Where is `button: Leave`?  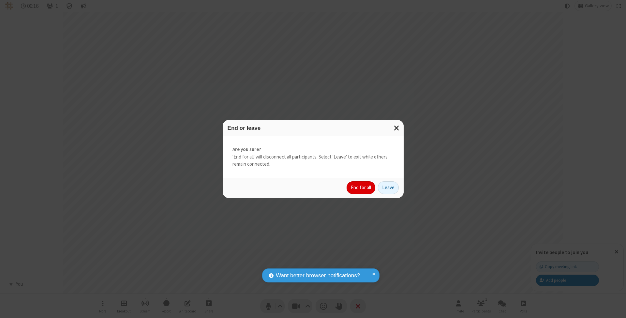 button: Leave is located at coordinates (389, 188).